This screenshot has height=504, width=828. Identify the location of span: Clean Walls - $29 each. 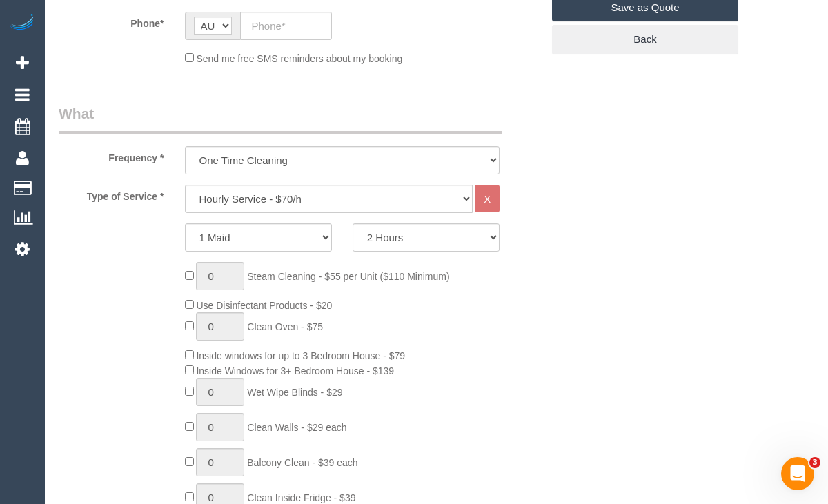
(297, 428).